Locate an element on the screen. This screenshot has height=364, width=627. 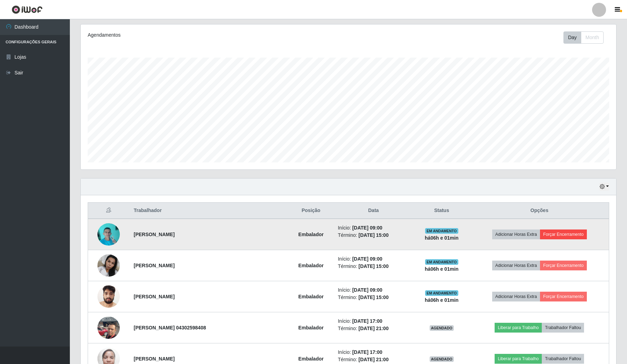
th: Data is located at coordinates (373, 211).